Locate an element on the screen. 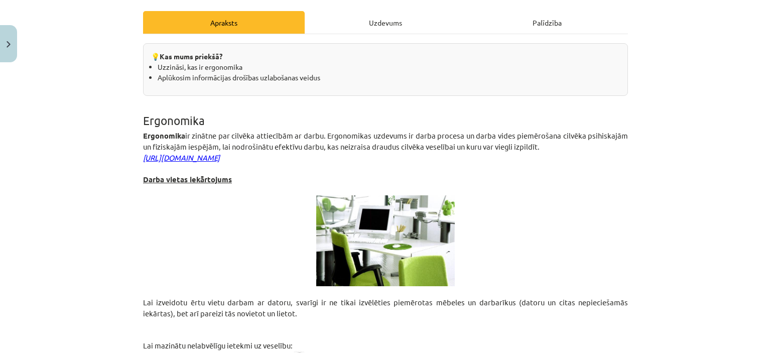 Image resolution: width=771 pixels, height=353 pixels. img: Attēls, kurā ir iekštelpu, mēbeles, dators, personālais dators Apraksts ģenerēts automātiski is located at coordinates (385, 240).